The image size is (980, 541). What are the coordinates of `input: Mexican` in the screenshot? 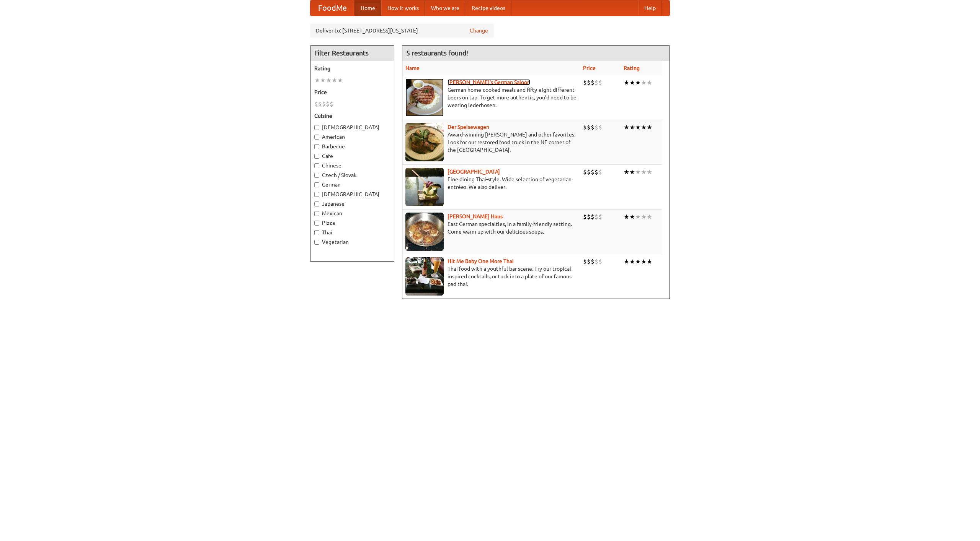 It's located at (316, 213).